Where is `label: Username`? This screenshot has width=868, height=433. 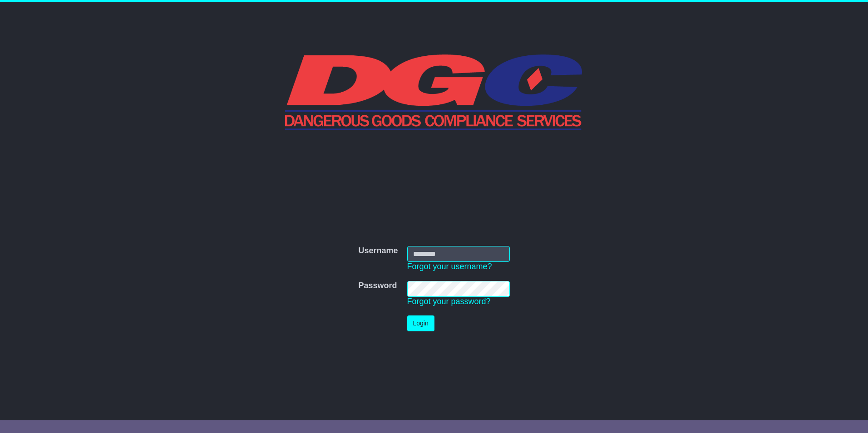
label: Username is located at coordinates (378, 251).